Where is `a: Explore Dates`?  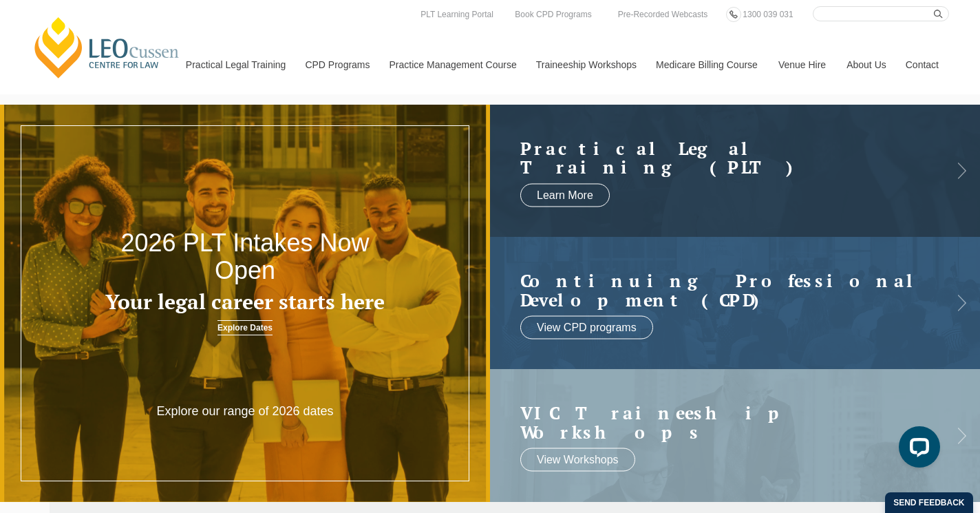
a: Explore Dates is located at coordinates (245, 328).